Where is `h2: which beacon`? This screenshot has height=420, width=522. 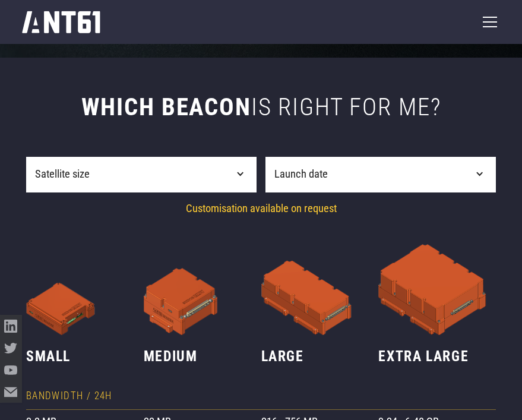
h2: which beacon is located at coordinates (261, 107).